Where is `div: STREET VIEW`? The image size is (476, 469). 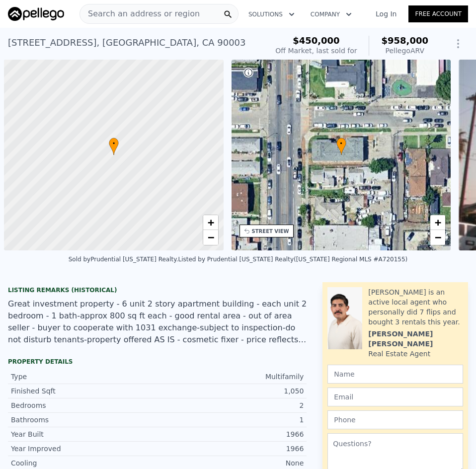
div: STREET VIEW is located at coordinates (270, 231).